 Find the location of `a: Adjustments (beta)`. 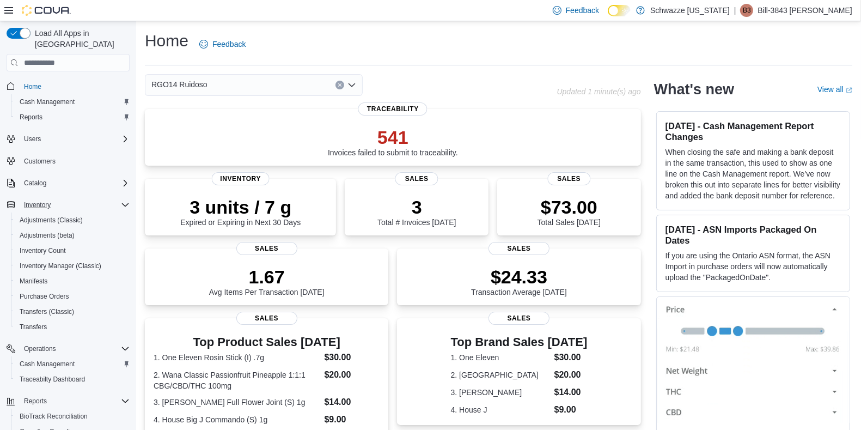

a: Adjustments (beta) is located at coordinates (47, 235).